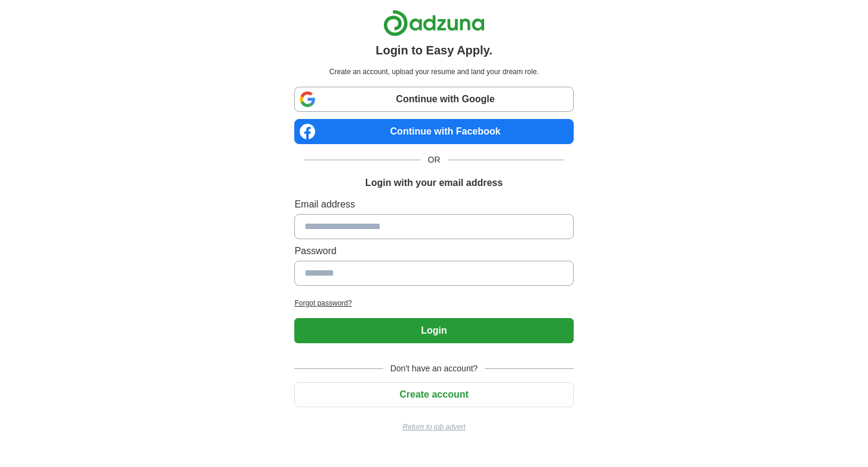 This screenshot has height=467, width=868. Describe the element at coordinates (433, 99) in the screenshot. I see `a: Continue with Google` at that location.